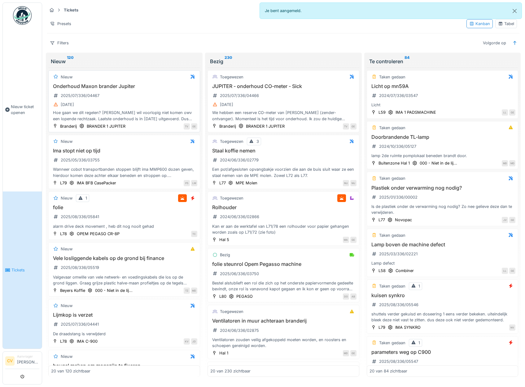  I want to click on div: NV, so click(513, 328).